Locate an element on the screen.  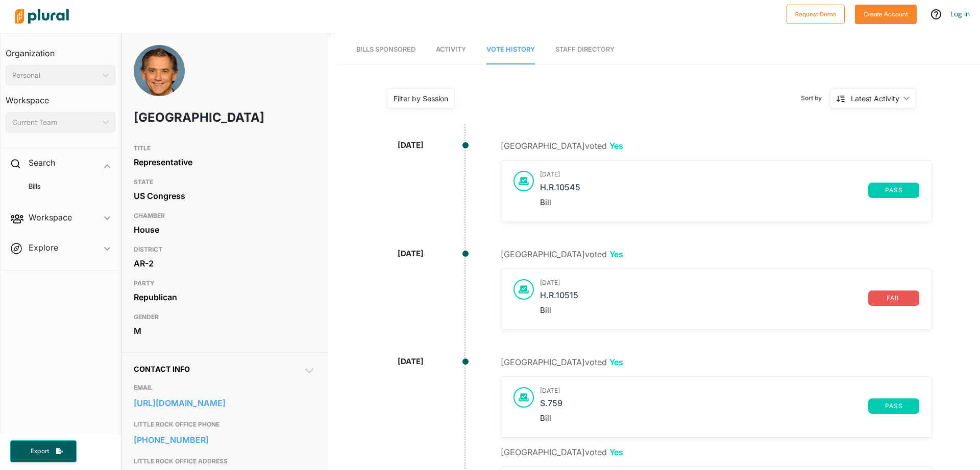
div: Personal is located at coordinates (55, 75).